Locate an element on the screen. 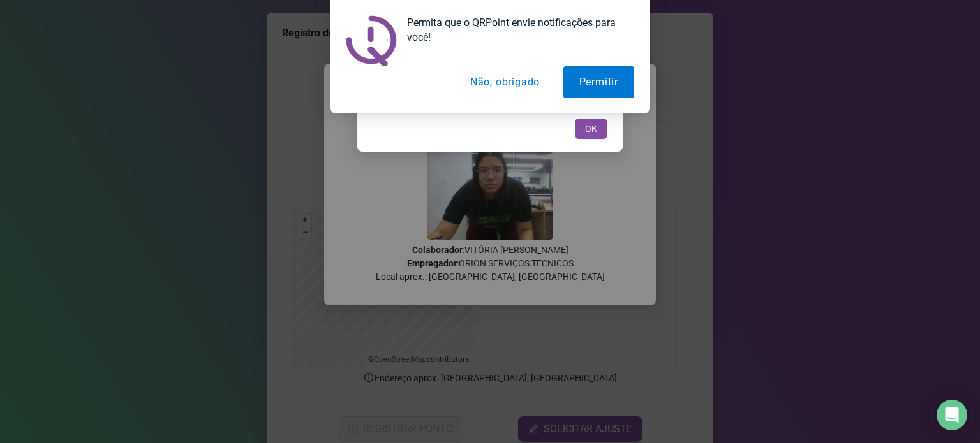 The height and width of the screenshot is (443, 980). div: Open Intercom Messenger is located at coordinates (952, 415).